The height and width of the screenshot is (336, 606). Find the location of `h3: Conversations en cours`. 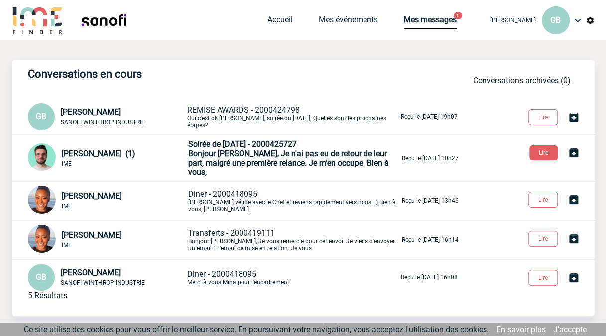

h3: Conversations en cours is located at coordinates (177, 74).